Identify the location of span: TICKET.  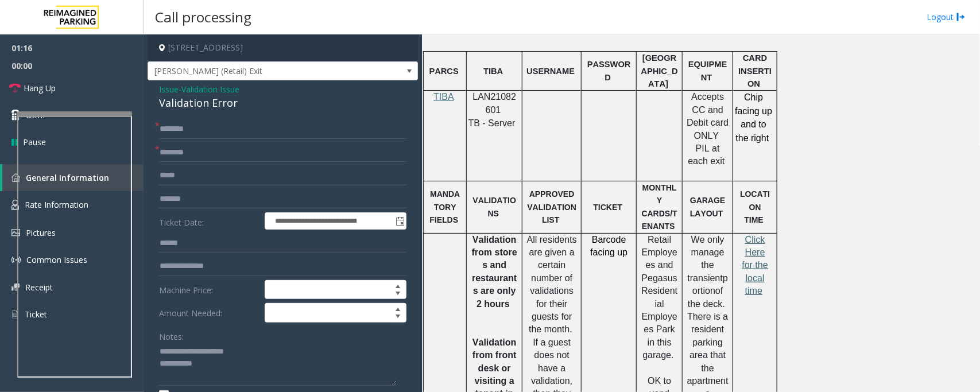
(608, 207).